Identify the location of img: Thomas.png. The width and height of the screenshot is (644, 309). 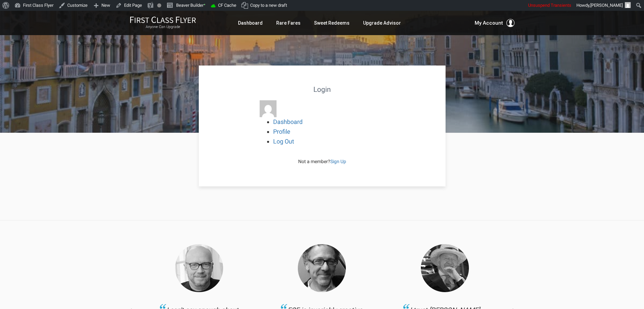
(322, 268).